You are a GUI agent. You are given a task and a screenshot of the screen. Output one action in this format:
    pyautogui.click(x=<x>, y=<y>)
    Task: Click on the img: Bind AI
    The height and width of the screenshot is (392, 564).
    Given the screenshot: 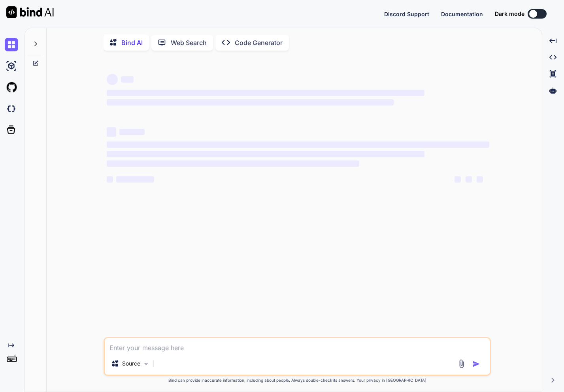 What is the action you would take?
    pyautogui.click(x=30, y=12)
    